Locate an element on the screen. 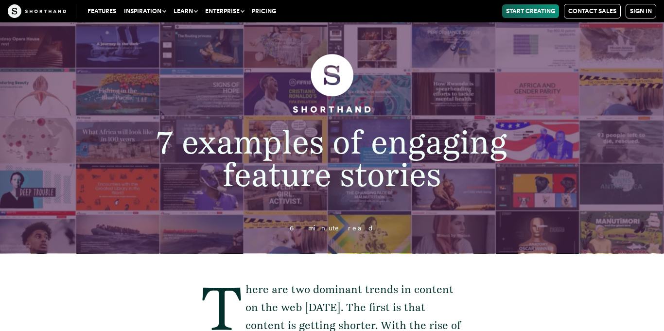  button: Learn is located at coordinates (185, 11).